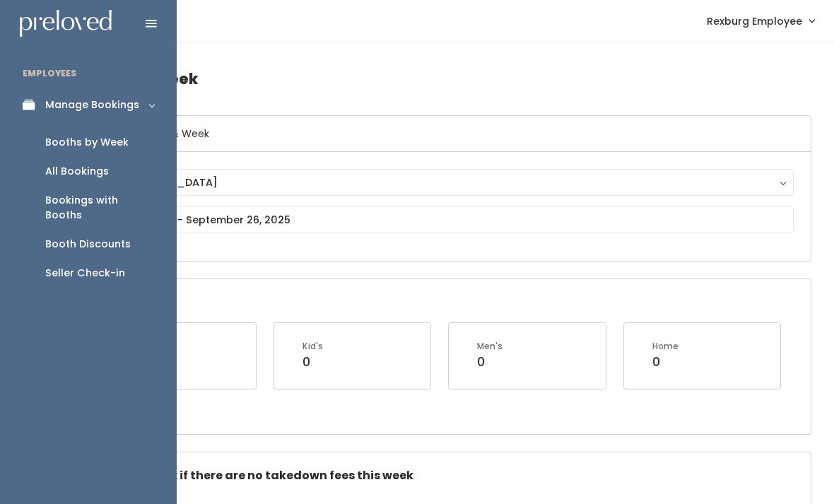 This screenshot has width=834, height=504. Describe the element at coordinates (85, 273) in the screenshot. I see `div: Seller Check-in` at that location.